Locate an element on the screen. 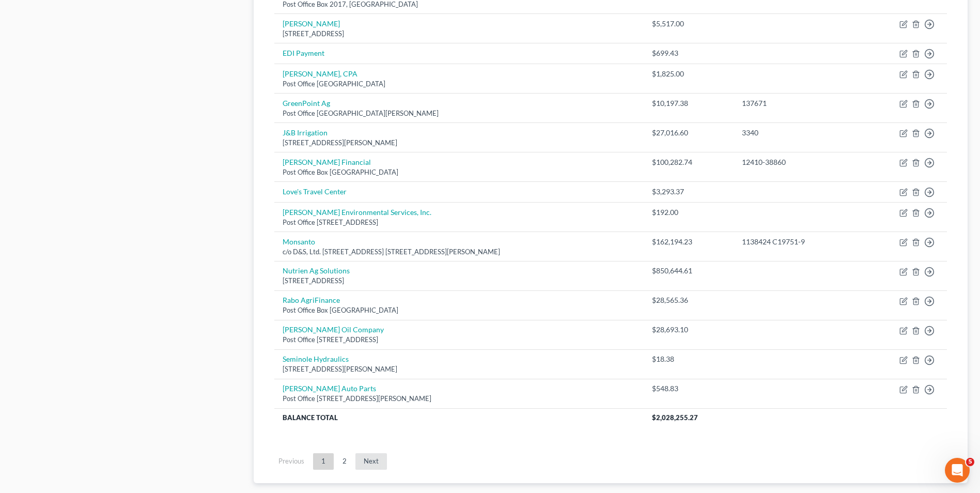 Image resolution: width=980 pixels, height=493 pixels. div: $1,825.00 is located at coordinates (689, 74).